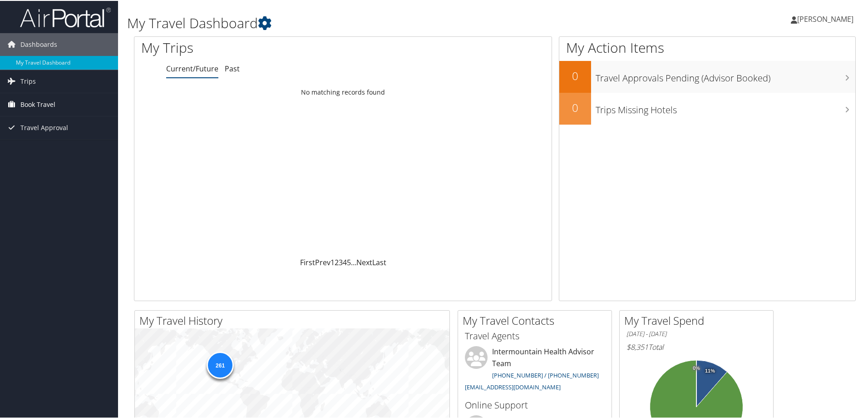  What do you see at coordinates (372, 22) in the screenshot?
I see `h1: My Travel Dashboard` at bounding box center [372, 22].